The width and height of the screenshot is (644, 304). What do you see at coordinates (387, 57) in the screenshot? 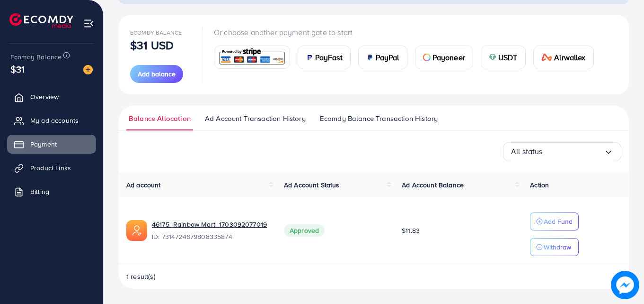
I see `span: PayPal` at bounding box center [387, 57].